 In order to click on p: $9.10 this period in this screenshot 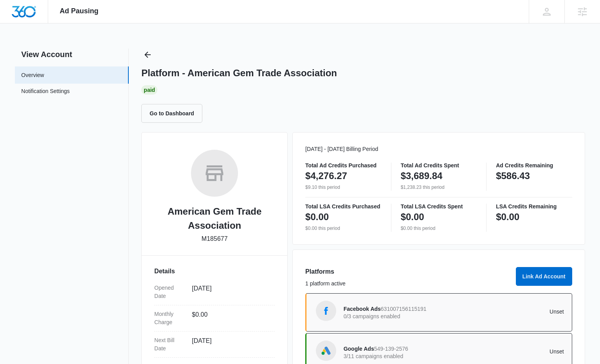, I will do `click(343, 188)`.